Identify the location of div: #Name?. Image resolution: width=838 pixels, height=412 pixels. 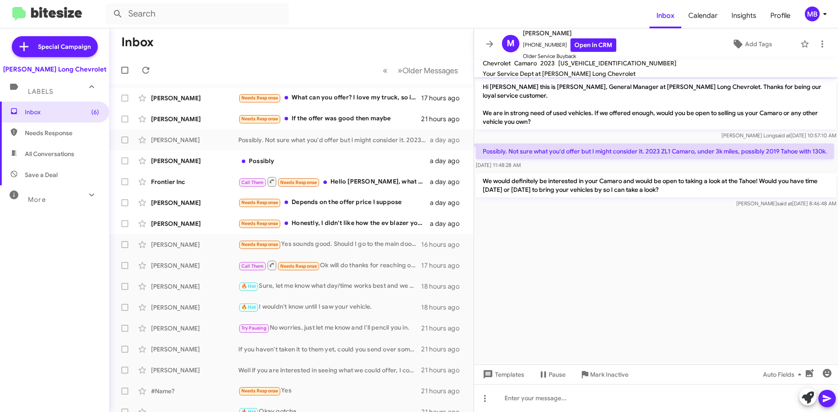
(195, 391).